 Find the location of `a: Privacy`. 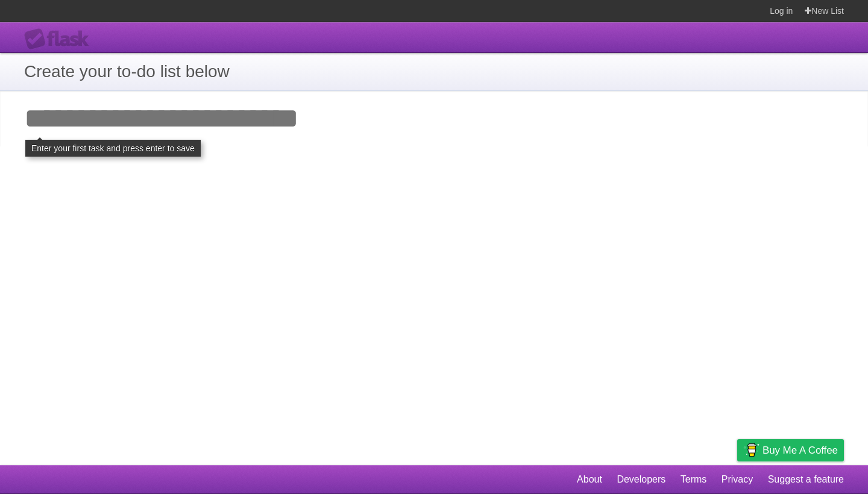

a: Privacy is located at coordinates (737, 479).